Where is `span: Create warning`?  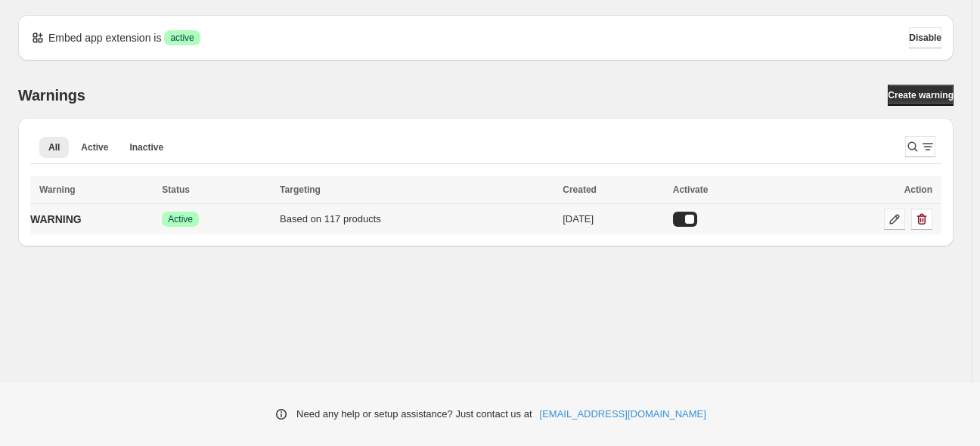
span: Create warning is located at coordinates (921, 96).